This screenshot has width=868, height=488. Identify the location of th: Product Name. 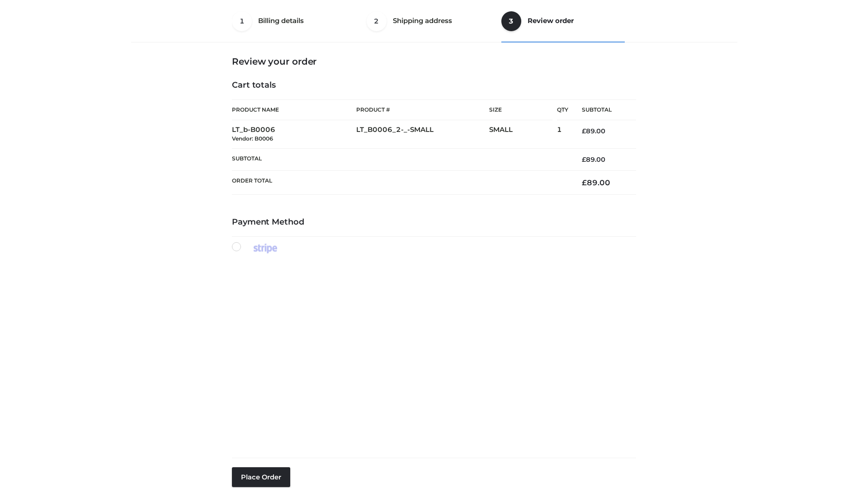
(294, 110).